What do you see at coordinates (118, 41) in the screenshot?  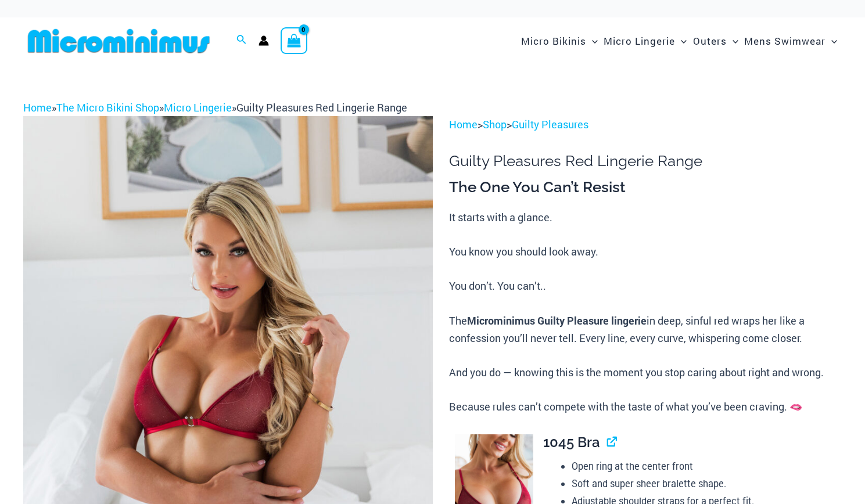 I see `img: MM SHOP LOGO FLAT` at bounding box center [118, 41].